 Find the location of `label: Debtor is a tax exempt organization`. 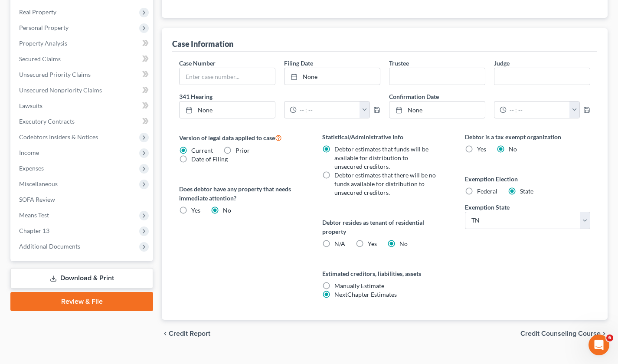

label: Debtor is a tax exempt organization is located at coordinates (527, 136).